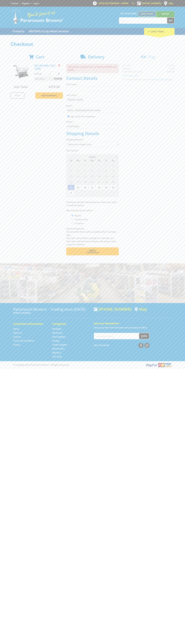  Describe the element at coordinates (92, 122) in the screenshot. I see `label: Phone` at that location.